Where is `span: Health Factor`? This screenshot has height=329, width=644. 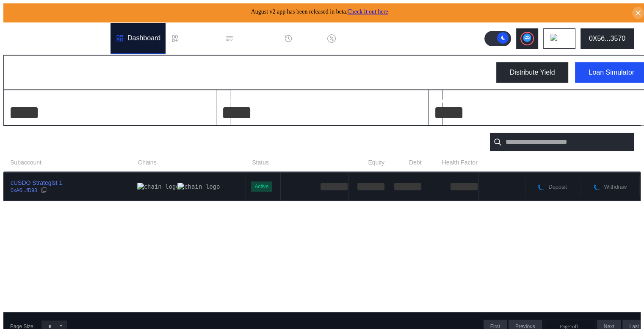 span: Health Factor is located at coordinates (460, 162).